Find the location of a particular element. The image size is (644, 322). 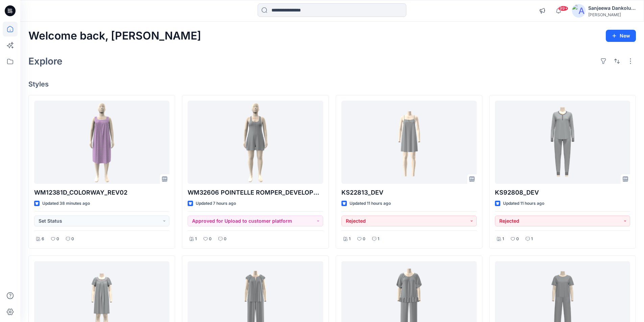

a: WM12381D_COLORWAY_REV02 is located at coordinates (102, 142).